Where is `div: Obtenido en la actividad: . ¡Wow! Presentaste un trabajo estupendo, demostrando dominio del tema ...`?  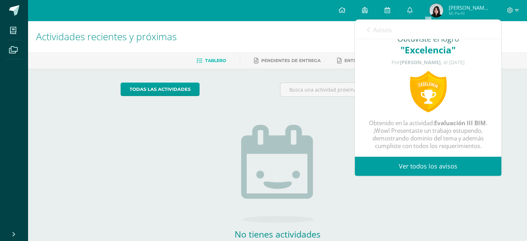
div: Obtenido en la actividad: . ¡Wow! Presentaste un trabajo estupendo, demostrando dominio del tema ... is located at coordinates (428, 134).